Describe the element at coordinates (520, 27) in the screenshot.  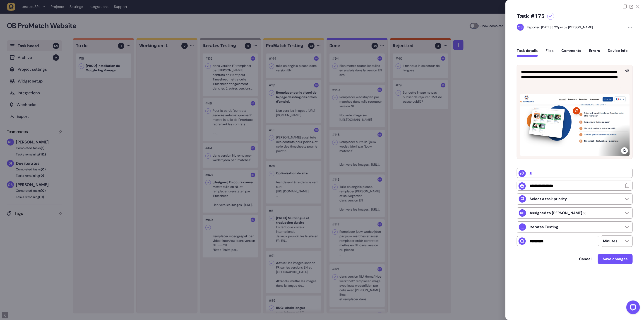
I see `img: Oussama Bahassou` at that location.